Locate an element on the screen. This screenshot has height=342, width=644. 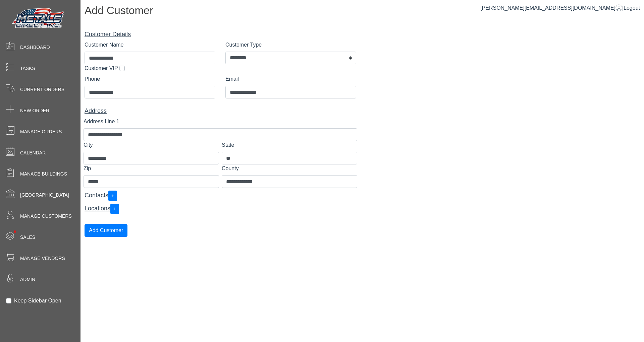
h1: Add Customer is located at coordinates (364, 11).